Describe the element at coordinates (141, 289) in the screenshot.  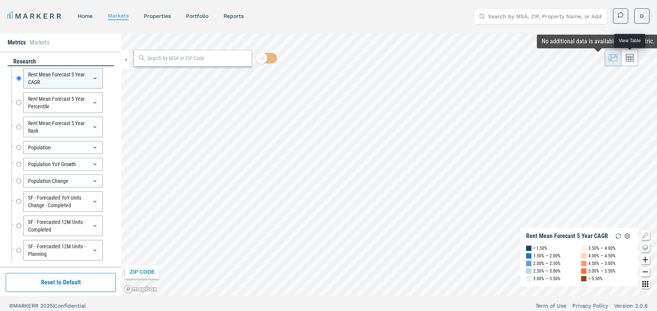
I see `a: Mapbox logo` at that location.